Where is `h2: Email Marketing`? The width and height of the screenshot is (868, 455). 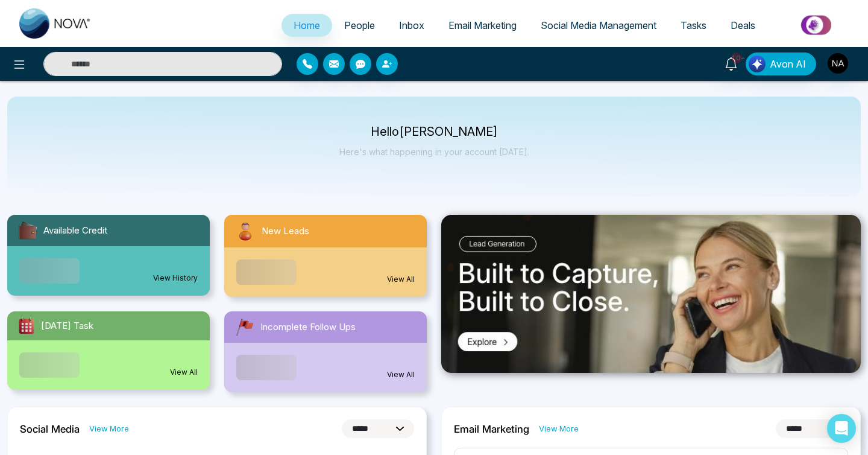 h2: Email Marketing is located at coordinates (491, 429).